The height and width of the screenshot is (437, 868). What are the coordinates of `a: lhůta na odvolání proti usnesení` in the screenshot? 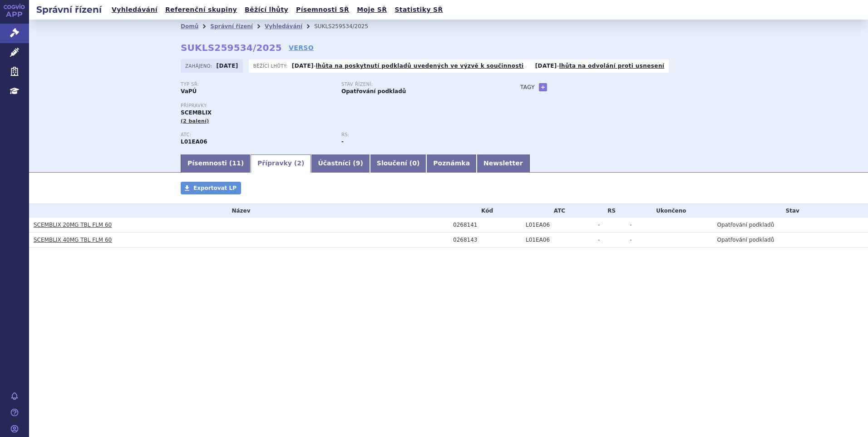 It's located at (611, 66).